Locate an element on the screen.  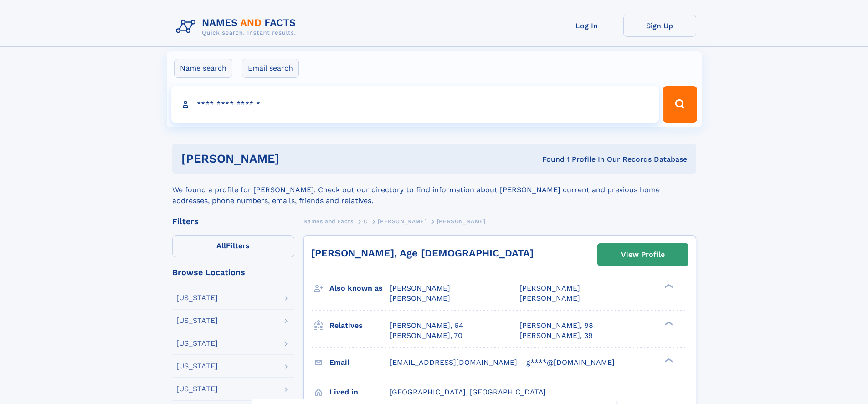
div: Filters is located at coordinates (233, 221).